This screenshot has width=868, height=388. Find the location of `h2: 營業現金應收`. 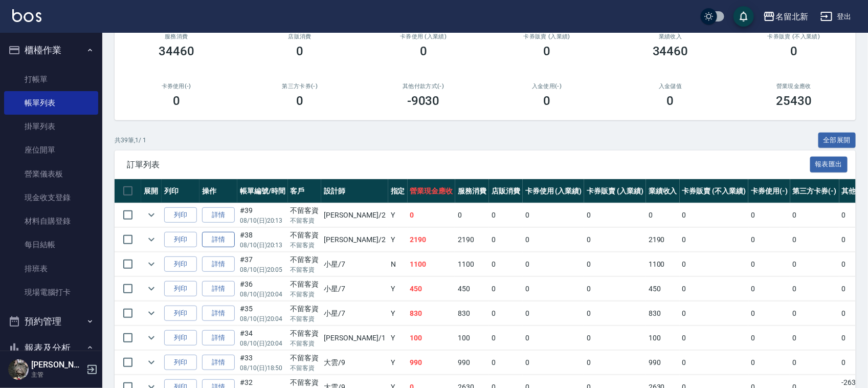

h2: 營業現金應收 is located at coordinates (794, 86).